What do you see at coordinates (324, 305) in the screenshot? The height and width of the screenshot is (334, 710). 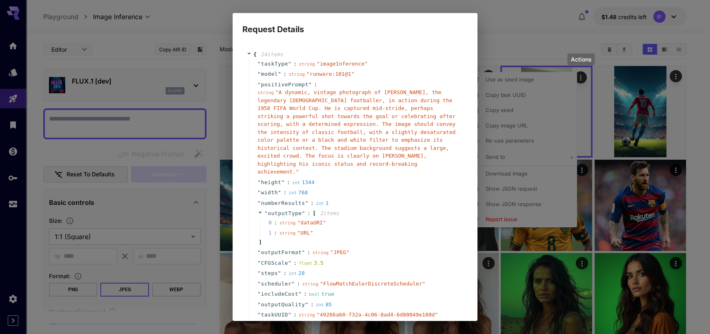 I see `div: 85` at bounding box center [324, 305].